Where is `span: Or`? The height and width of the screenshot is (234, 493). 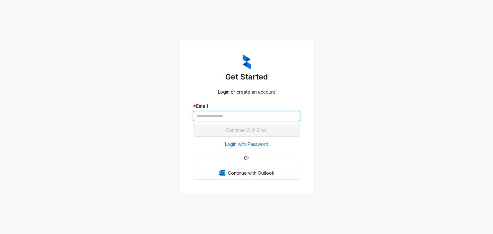 span: Or is located at coordinates (246, 158).